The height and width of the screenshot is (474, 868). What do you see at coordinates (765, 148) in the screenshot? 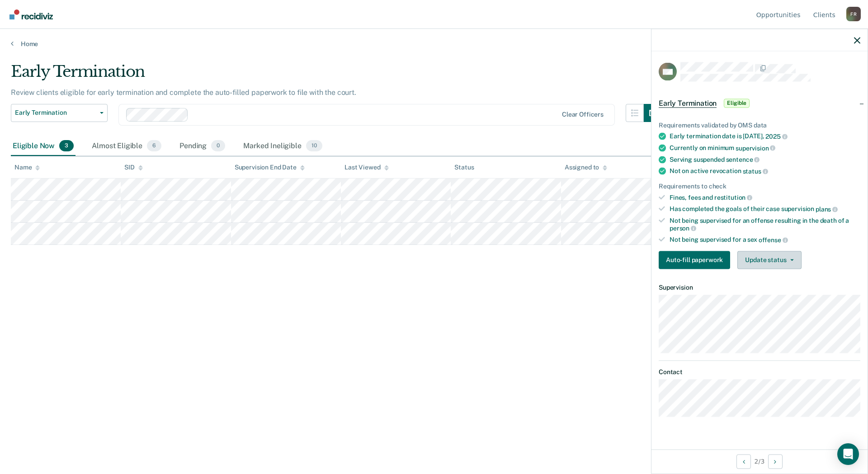
I see `div: Currently on minimum` at bounding box center [765, 148].